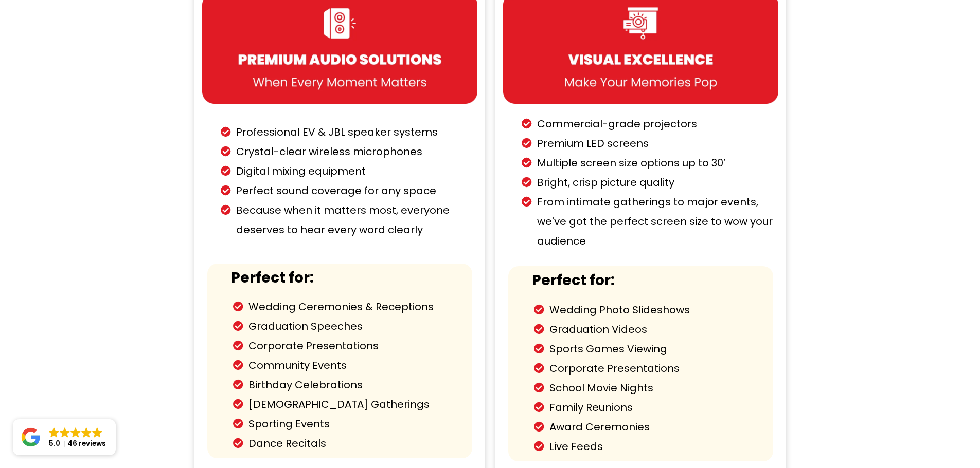  What do you see at coordinates (656, 427) in the screenshot?
I see `p: Award Ceremonies` at bounding box center [656, 427].